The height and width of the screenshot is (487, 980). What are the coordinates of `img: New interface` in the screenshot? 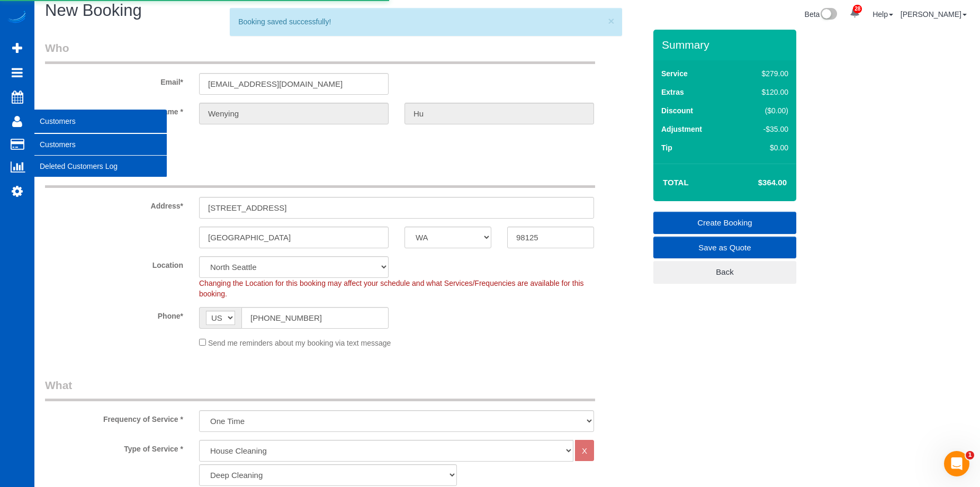 It's located at (829, 15).